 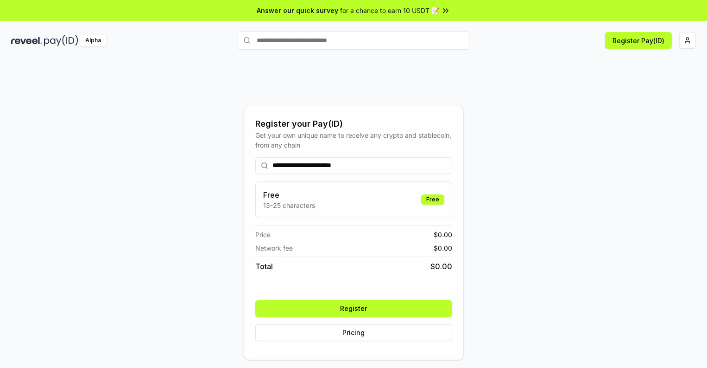 I want to click on span: Answer our quick survey, so click(x=298, y=10).